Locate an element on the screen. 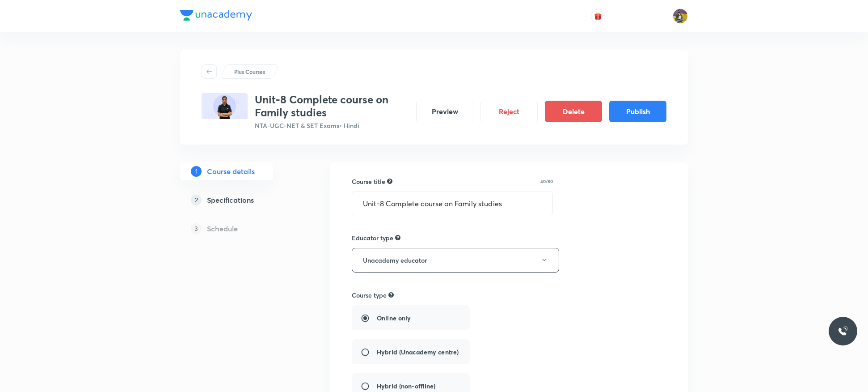 The image size is (868, 392). img: avatar is located at coordinates (598, 16).